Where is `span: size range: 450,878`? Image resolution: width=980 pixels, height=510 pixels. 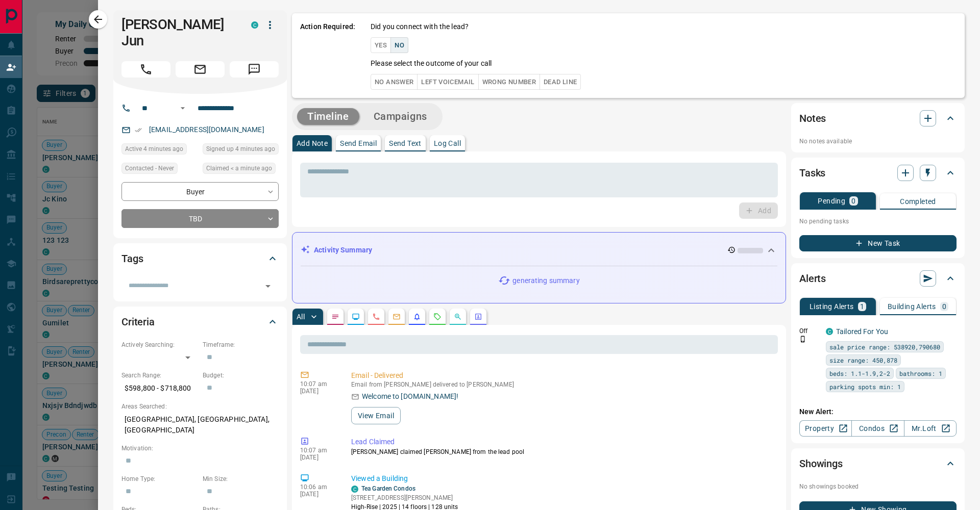 span: size range: 450,878 is located at coordinates (863, 360).